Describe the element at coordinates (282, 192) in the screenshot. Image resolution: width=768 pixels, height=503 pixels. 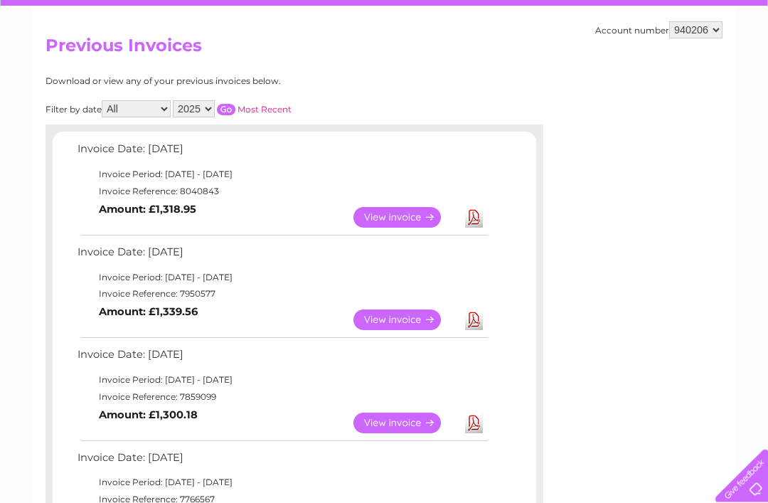
I see `td: Invoice Reference: 8040843` at that location.